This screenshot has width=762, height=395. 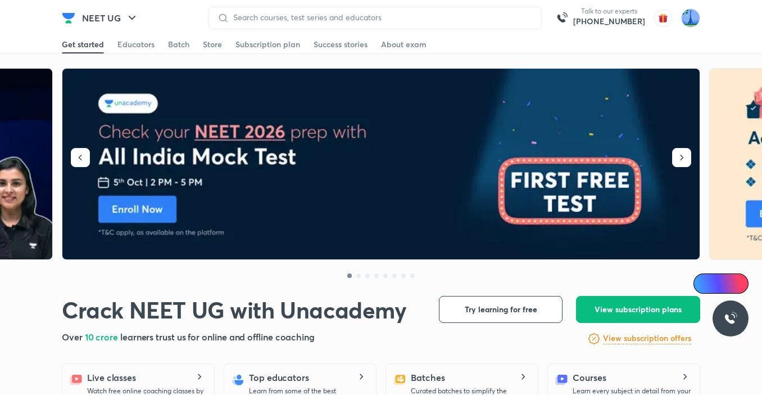 I want to click on div: About exam, so click(x=404, y=44).